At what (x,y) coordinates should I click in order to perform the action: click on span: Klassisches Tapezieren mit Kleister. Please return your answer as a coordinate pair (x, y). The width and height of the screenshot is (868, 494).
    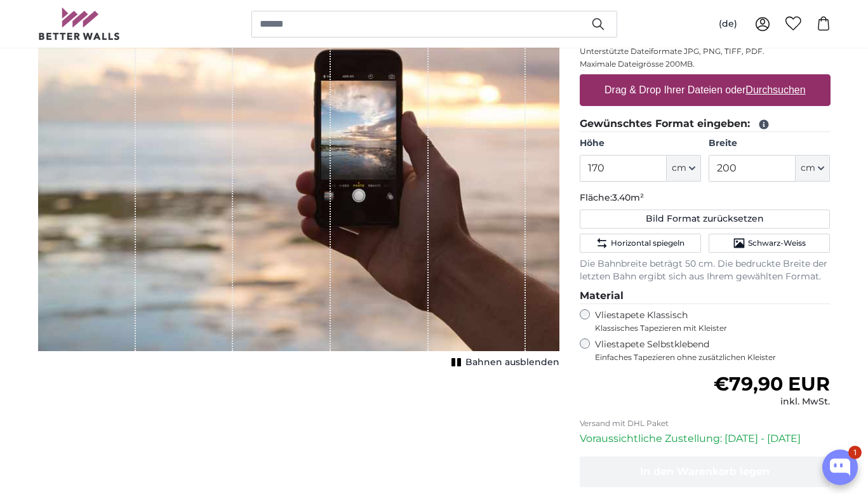
    Looking at the image, I should click on (707, 328).